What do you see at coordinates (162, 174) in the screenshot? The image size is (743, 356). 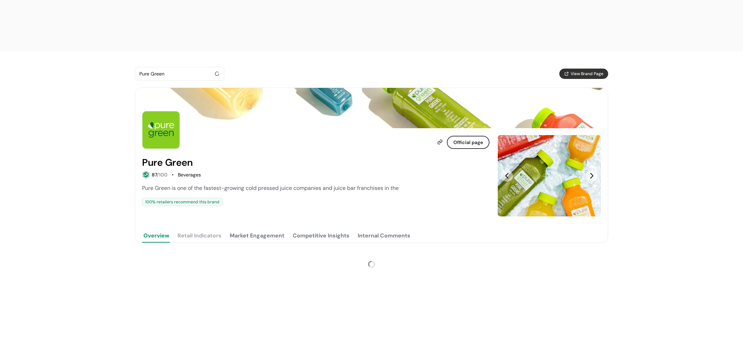 I see `span: /100` at bounding box center [162, 174].